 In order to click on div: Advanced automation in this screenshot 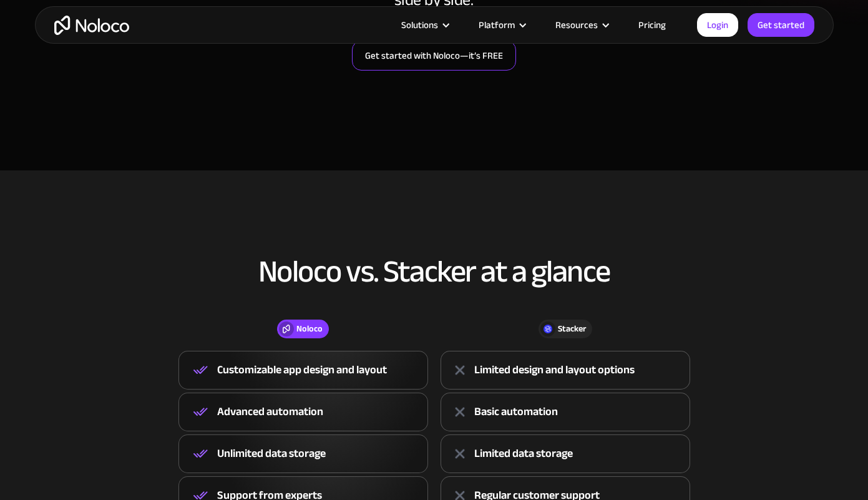, I will do `click(270, 412)`.